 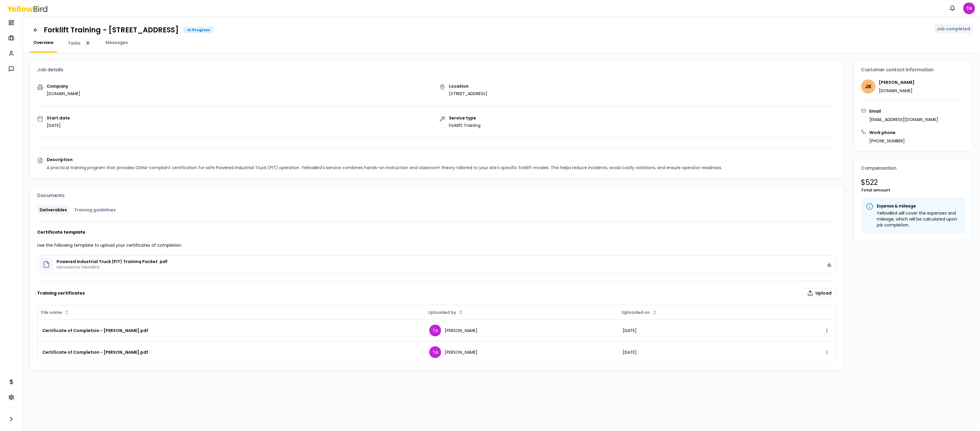 I want to click on h3: Customer contact information, so click(x=913, y=70).